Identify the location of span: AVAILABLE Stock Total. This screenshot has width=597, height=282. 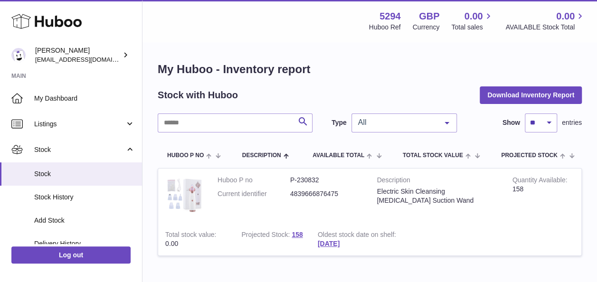
(545, 27).